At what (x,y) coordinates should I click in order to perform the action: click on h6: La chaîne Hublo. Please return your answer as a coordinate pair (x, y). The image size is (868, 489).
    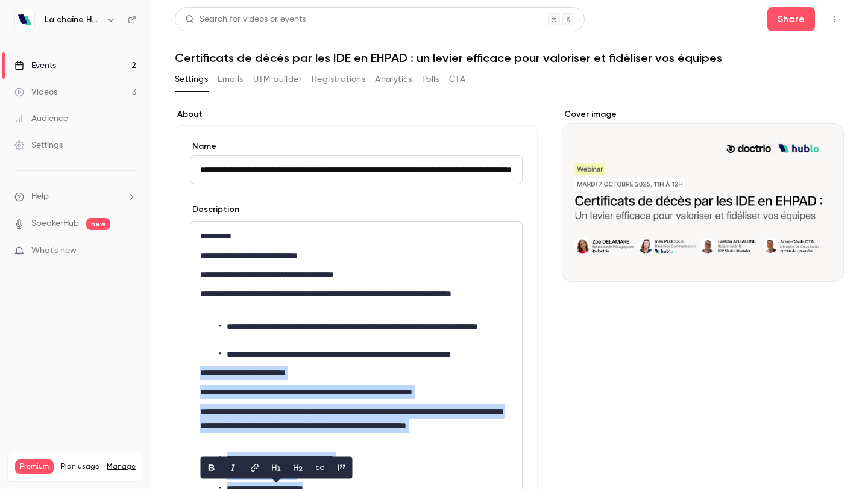
    Looking at the image, I should click on (73, 20).